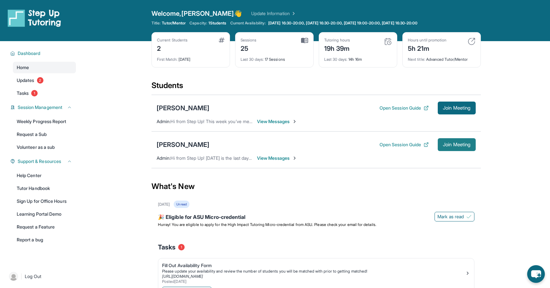 Image resolution: width=550 pixels, height=288 pixels. I want to click on a: Tasks1, so click(44, 93).